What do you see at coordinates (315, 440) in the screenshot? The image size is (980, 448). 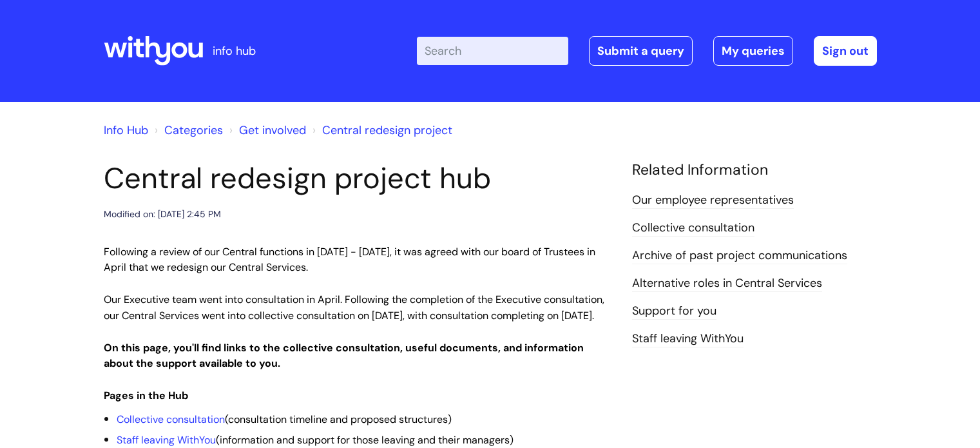 I see `span: (information and support for those leaving and their managers)` at bounding box center [315, 440].